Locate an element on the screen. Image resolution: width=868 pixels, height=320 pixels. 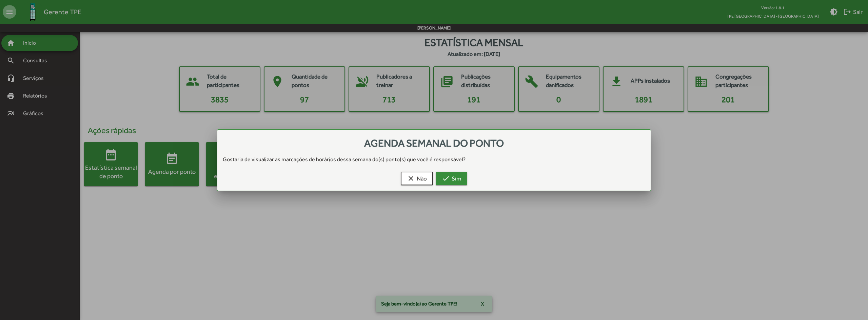
span: Sim is located at coordinates (451, 178).